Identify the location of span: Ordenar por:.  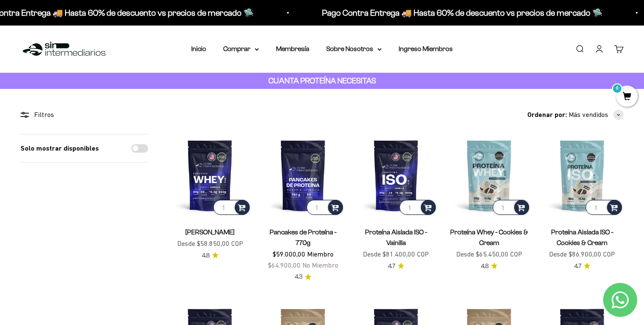
(547, 115).